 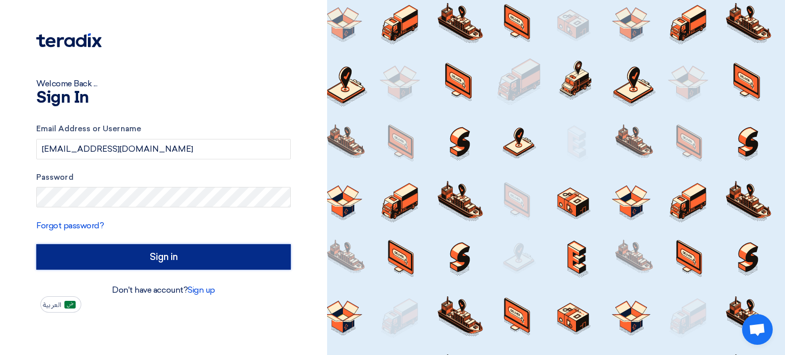 I want to click on img: ar-AR.png, so click(x=70, y=304).